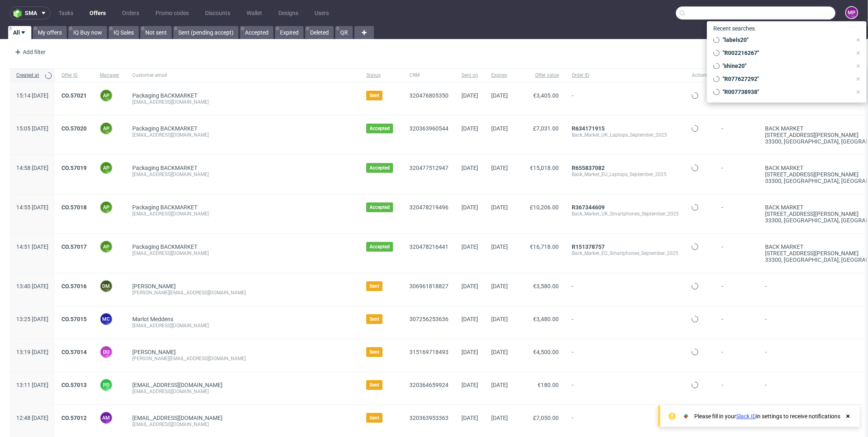 The image size is (868, 437). What do you see at coordinates (588, 168) in the screenshot?
I see `a: R655837082` at bounding box center [588, 168].